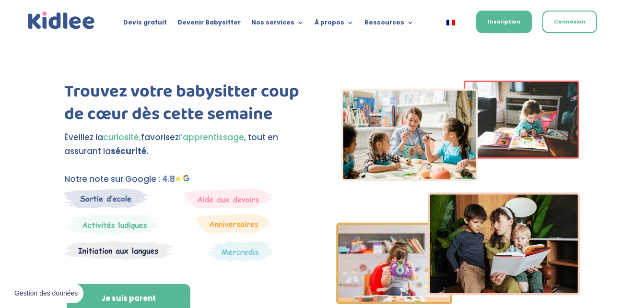 The image size is (644, 308). Describe the element at coordinates (145, 25) in the screenshot. I see `a: Devis gratuit` at that location.